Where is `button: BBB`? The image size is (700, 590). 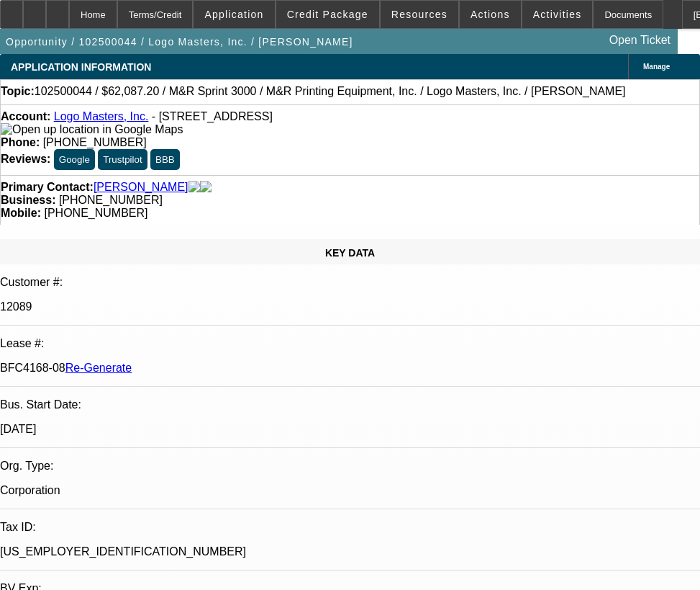
button: BBB is located at coordinates (165, 159).